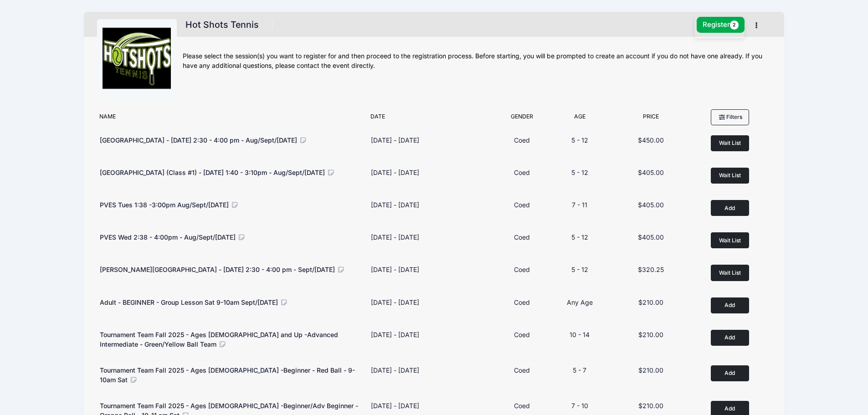 This screenshot has height=415, width=868. I want to click on div: Please select the session(s) you want to register for and then proceed to the registration proces..., so click(477, 61).